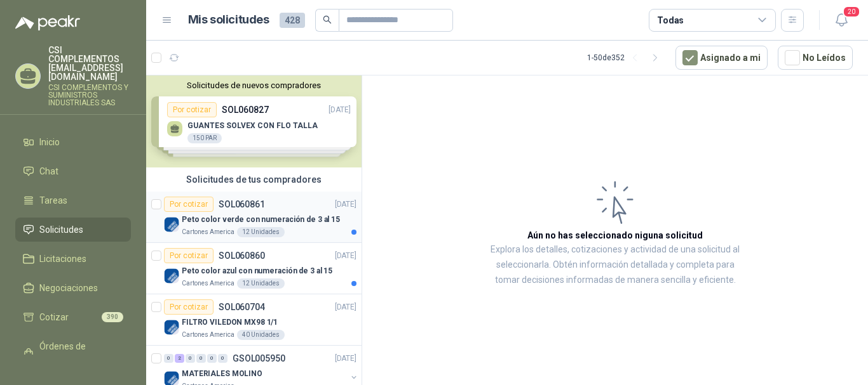  What do you see at coordinates (293, 20) in the screenshot?
I see `span: 428` at bounding box center [293, 20].